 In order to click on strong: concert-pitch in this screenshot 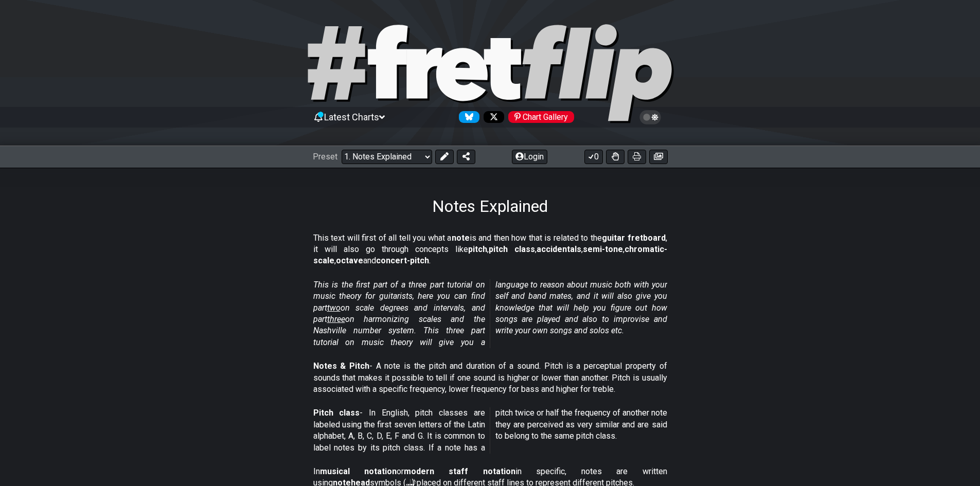, I will do `click(402, 261)`.